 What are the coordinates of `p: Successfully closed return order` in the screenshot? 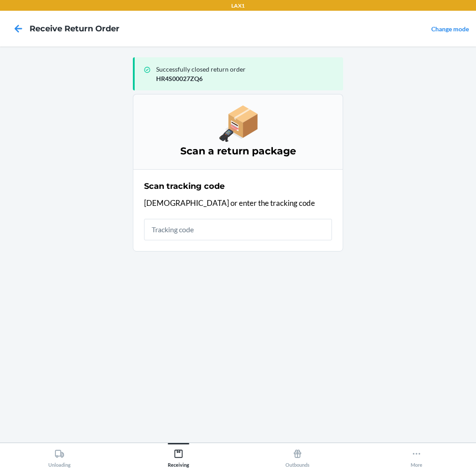 It's located at (246, 69).